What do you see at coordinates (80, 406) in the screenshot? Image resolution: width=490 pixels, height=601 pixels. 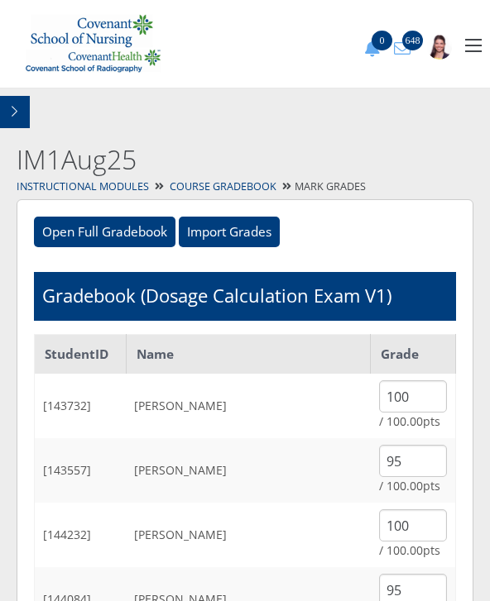 I see `td: [143732]` at bounding box center [80, 406].